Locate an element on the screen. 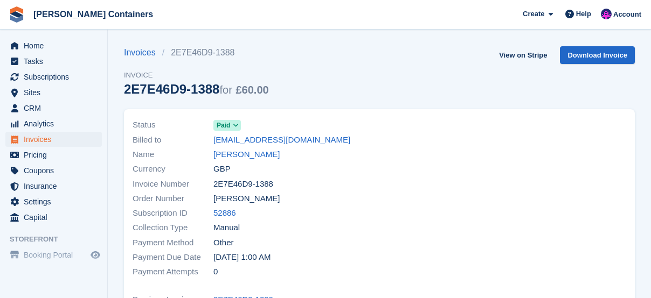 The height and width of the screenshot is (298, 651). span: Invoice Number is located at coordinates (173, 184).